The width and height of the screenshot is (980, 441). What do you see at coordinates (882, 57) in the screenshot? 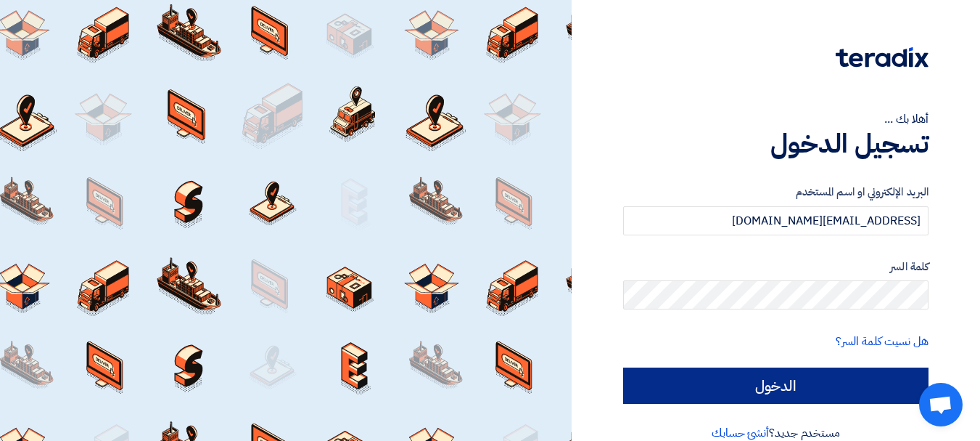
I see `img: Teradix logo` at bounding box center [882, 57].